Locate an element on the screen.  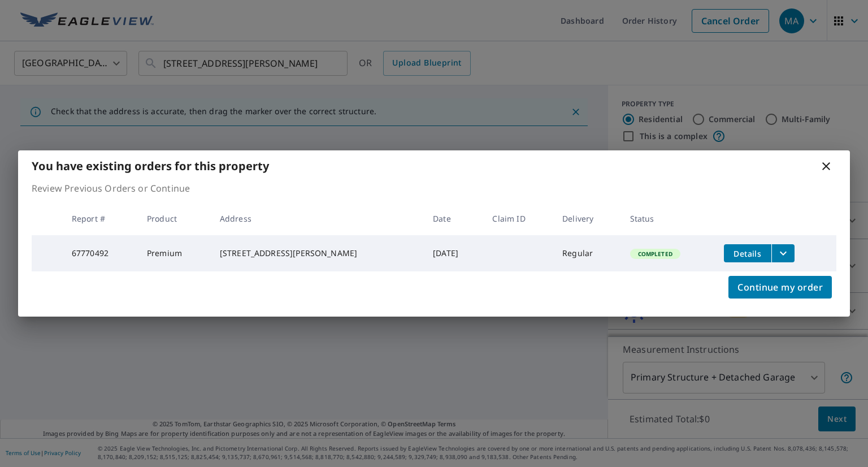
p: Review Previous Orders or Continue is located at coordinates (434, 188).